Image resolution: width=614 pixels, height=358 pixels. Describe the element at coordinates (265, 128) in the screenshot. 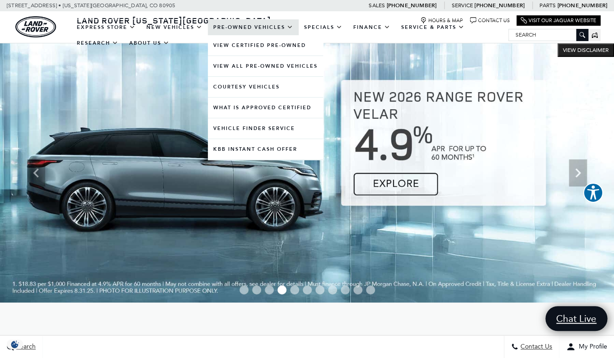

I see `a: Vehicle Finder Service` at that location.